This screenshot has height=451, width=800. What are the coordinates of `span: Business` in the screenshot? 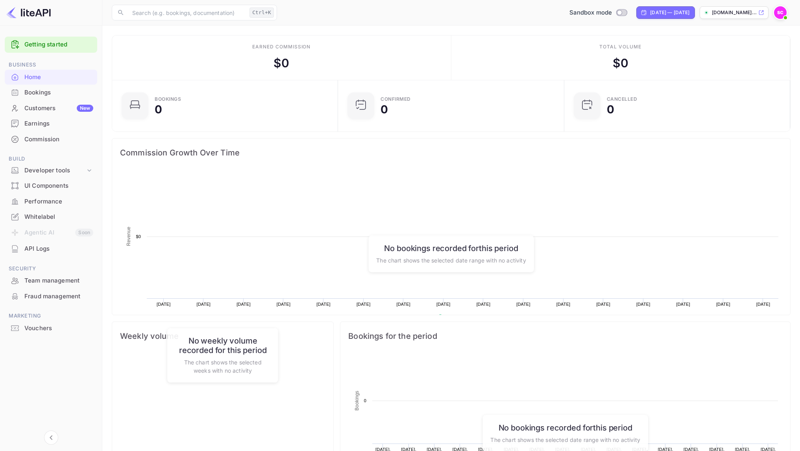 It's located at (51, 65).